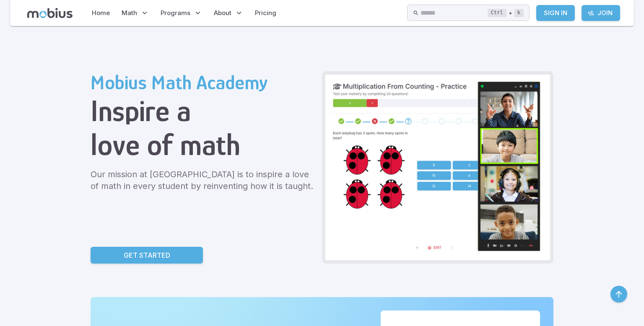  Describe the element at coordinates (175, 13) in the screenshot. I see `span: Programs` at that location.